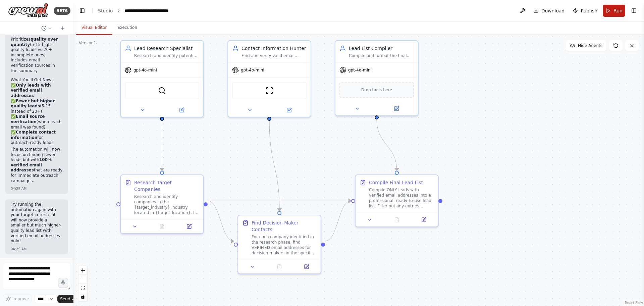 This screenshot has height=306, width=644. I want to click on h2: What You'll Get Now:, so click(36, 80).